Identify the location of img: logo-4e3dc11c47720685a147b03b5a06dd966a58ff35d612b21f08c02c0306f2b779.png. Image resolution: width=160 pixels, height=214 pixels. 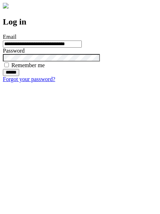
(6, 6).